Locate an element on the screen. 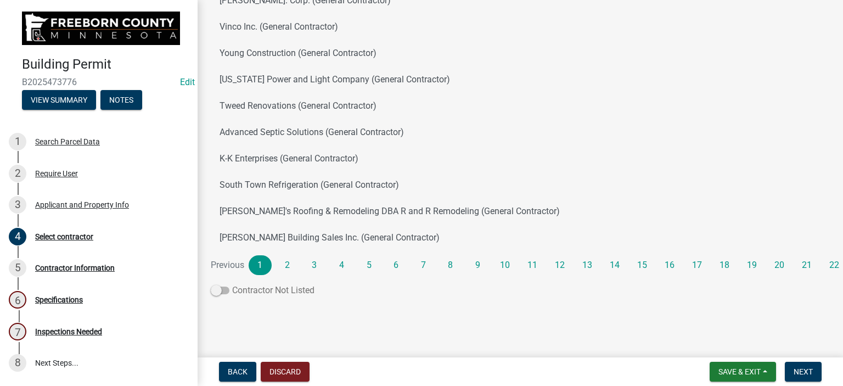  div: Select contractor is located at coordinates (64, 236).